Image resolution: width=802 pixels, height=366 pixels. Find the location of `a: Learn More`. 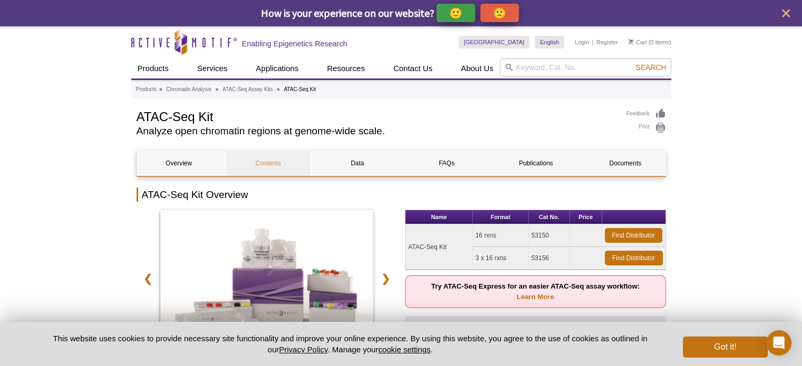

a: Learn More is located at coordinates (535, 297).